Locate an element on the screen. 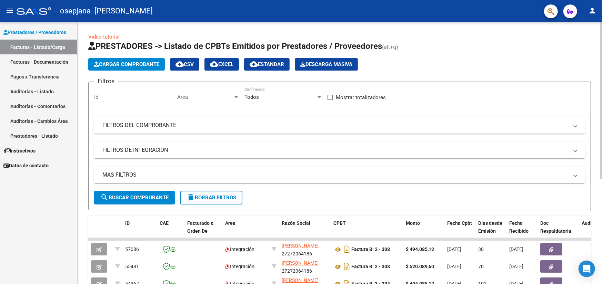 The width and height of the screenshot is (602, 284). datatable-header-cell: Fecha Recibido is located at coordinates (522, 231).